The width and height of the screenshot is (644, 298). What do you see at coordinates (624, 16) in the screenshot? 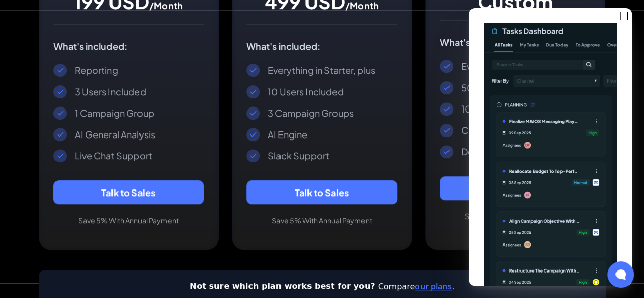
I see `button: close` at bounding box center [624, 16].